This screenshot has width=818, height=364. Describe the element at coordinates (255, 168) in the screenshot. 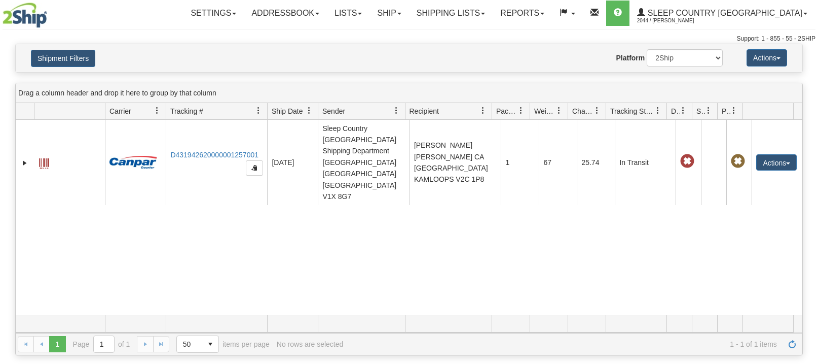

I see `button: Copy to clipboard` at that location.